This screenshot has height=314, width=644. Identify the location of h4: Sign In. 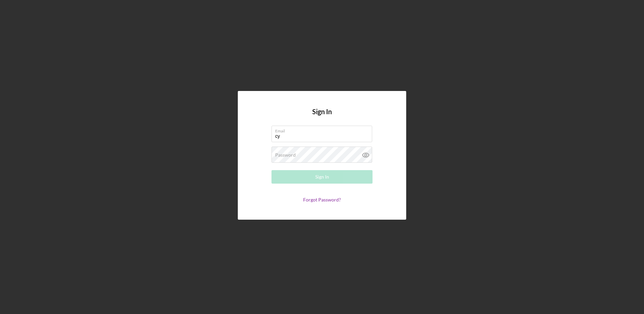
(322, 116).